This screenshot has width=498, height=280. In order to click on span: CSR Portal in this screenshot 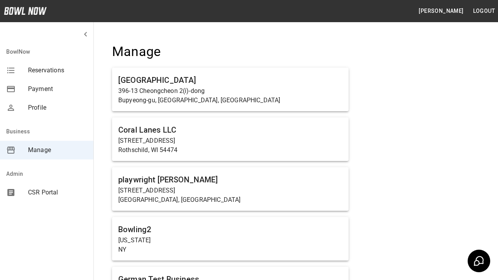, I will do `click(58, 192)`.